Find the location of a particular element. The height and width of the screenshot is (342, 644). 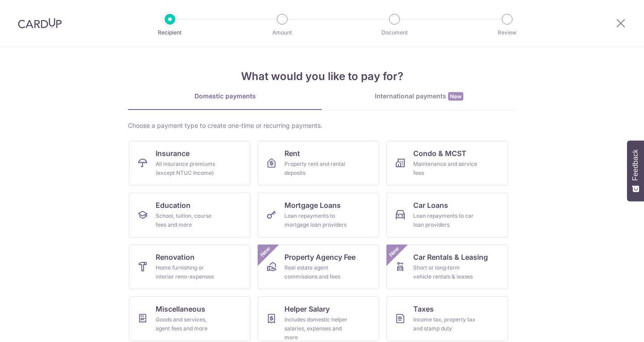

span: Feedback is located at coordinates (635, 165).